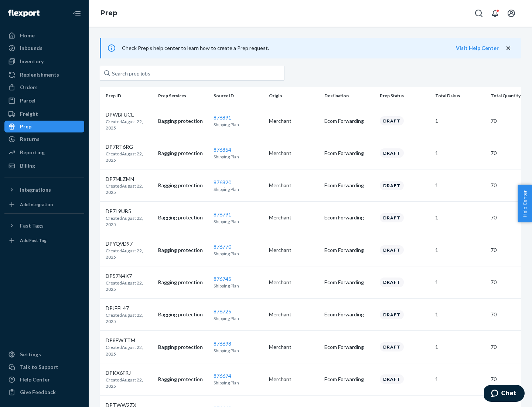  I want to click on p: DP57N4K7, so click(129, 276).